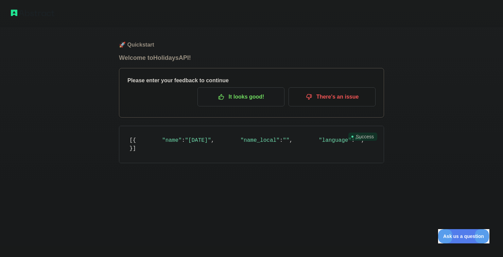 Image resolution: width=503 pixels, height=257 pixels. What do you see at coordinates (362, 137) in the screenshot?
I see `span: Success` at bounding box center [362, 137].